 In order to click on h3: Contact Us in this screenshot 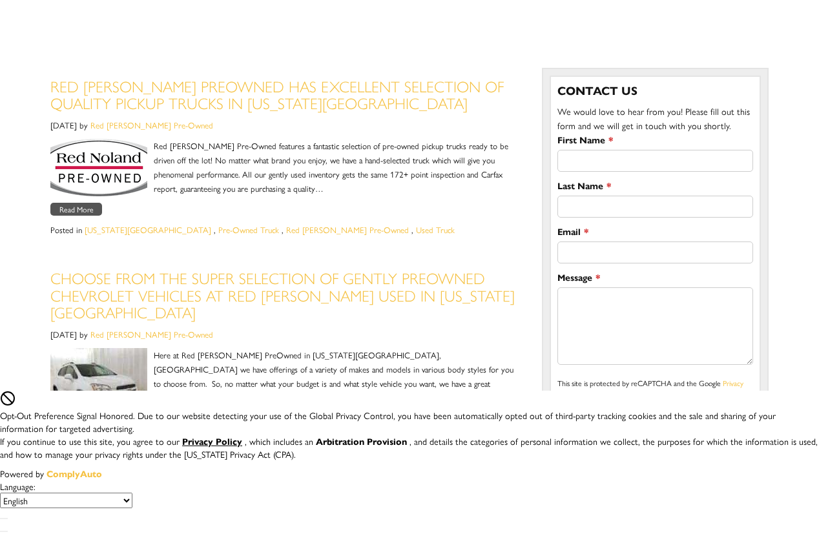, I will do `click(655, 90)`.